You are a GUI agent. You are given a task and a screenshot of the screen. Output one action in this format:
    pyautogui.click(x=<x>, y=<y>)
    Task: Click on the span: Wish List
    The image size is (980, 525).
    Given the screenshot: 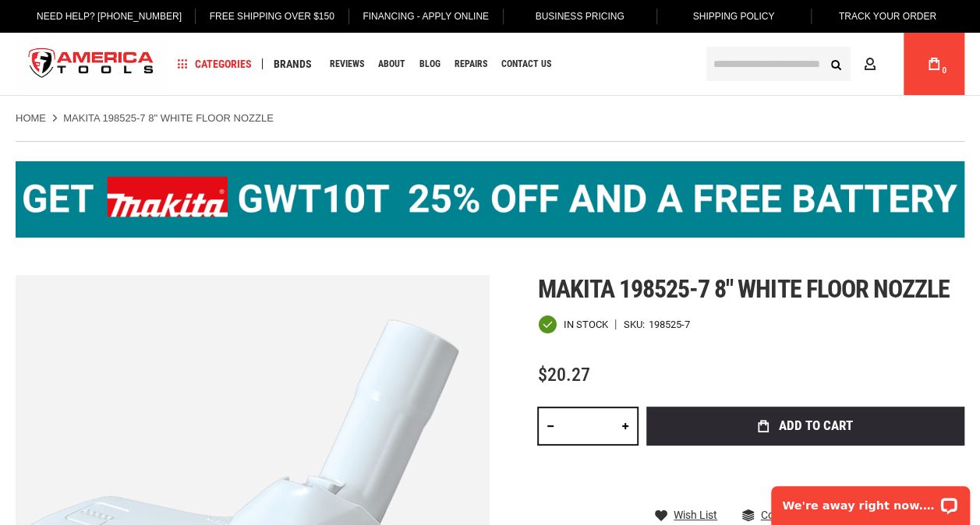 What is the action you would take?
    pyautogui.click(x=695, y=515)
    